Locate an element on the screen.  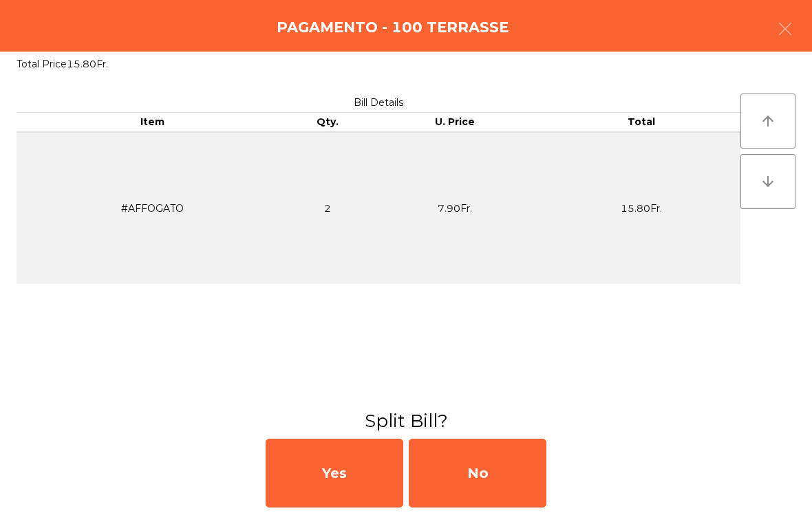
span: 15.80Fr. is located at coordinates (88, 64).